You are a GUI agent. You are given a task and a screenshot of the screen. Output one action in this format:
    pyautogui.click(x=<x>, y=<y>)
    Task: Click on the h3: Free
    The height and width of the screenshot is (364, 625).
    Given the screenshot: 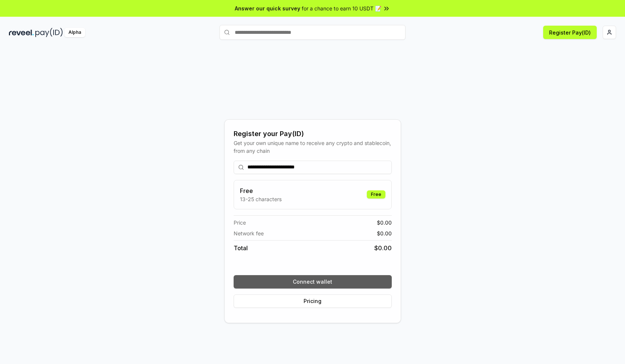 What is the action you would take?
    pyautogui.click(x=261, y=191)
    